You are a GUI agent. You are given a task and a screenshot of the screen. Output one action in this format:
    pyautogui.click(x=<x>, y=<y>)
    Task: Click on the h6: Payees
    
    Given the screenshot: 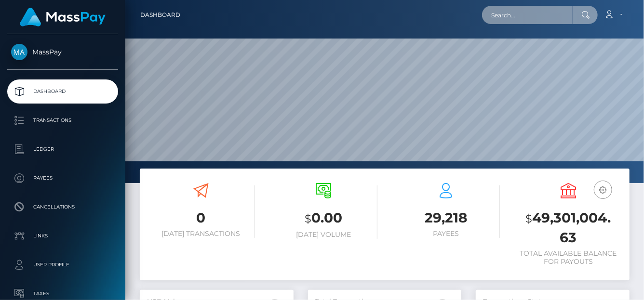 What is the action you would take?
    pyautogui.click(x=446, y=233)
    